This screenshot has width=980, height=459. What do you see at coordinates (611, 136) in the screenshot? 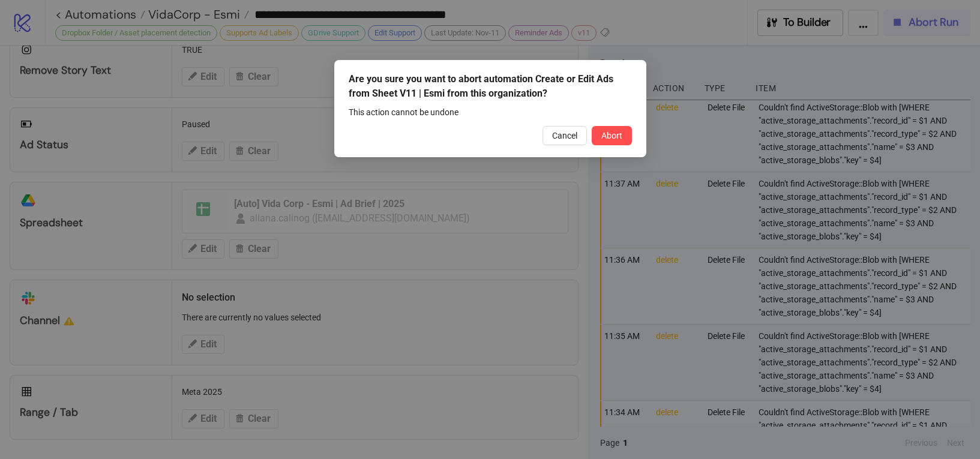
I see `button: Abort` at bounding box center [611, 136].